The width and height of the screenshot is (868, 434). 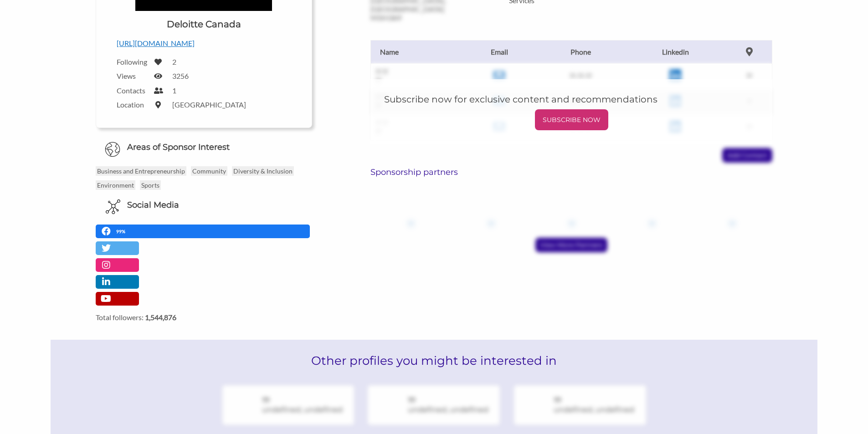 I want to click on label: 1, so click(x=174, y=90).